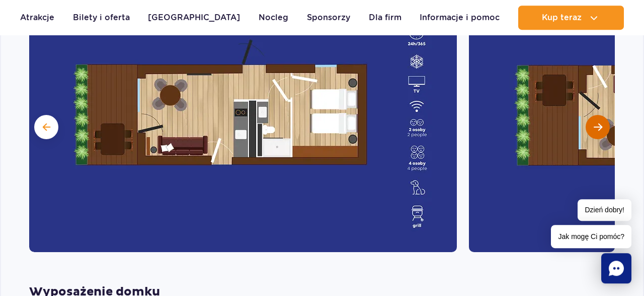 Image resolution: width=644 pixels, height=296 pixels. I want to click on a: Bilety i oferta, so click(101, 18).